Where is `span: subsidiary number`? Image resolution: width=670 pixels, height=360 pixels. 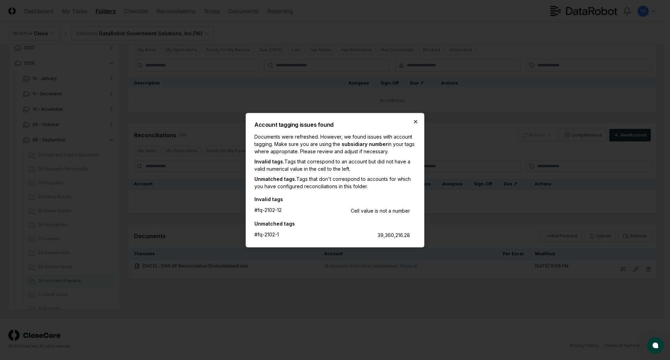
span: subsidiary number is located at coordinates (365, 143).